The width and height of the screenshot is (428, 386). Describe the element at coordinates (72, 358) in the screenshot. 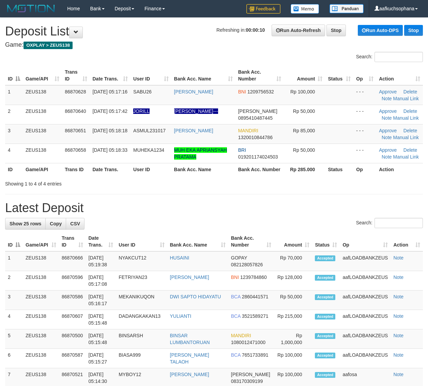

I see `td: 86870587` at that location.